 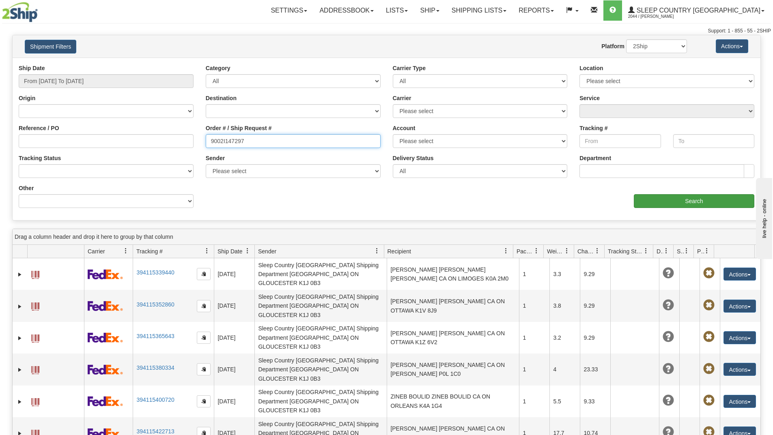 What do you see at coordinates (586, 251) in the screenshot?
I see `span: Charge` at bounding box center [586, 251].